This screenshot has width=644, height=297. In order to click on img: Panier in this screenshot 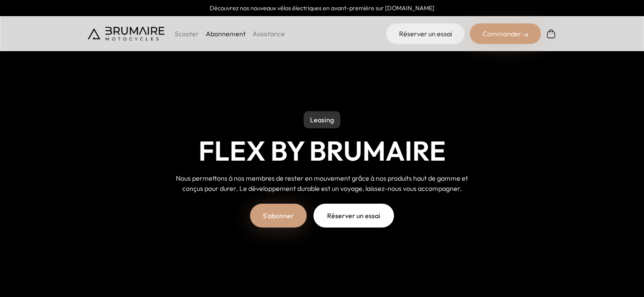, I will do `click(551, 34)`.